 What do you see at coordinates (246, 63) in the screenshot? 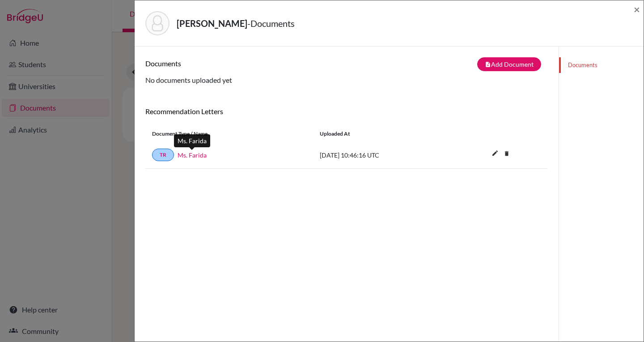
I see `h6: Documents` at bounding box center [246, 63].